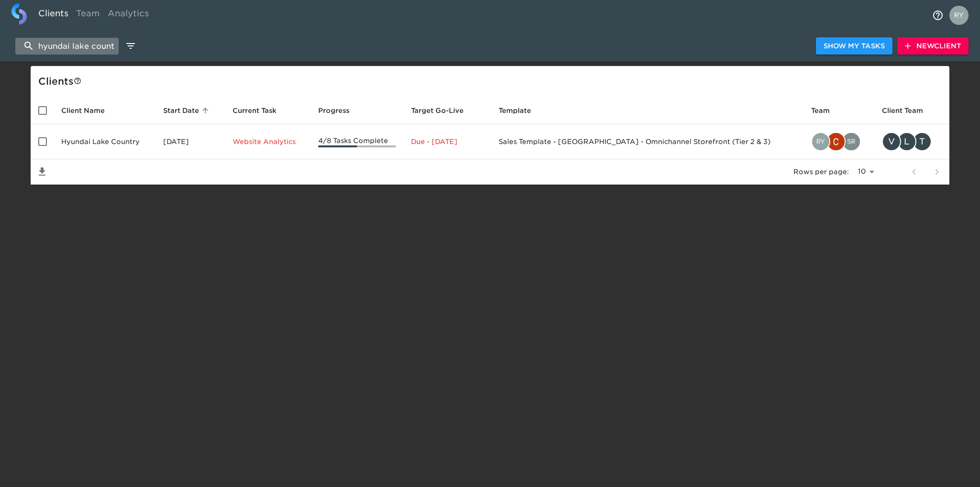 This screenshot has width=980, height=487. Describe the element at coordinates (77, 81) in the screenshot. I see `svg: This is a list of all of your clients and clients shared with you` at that location.